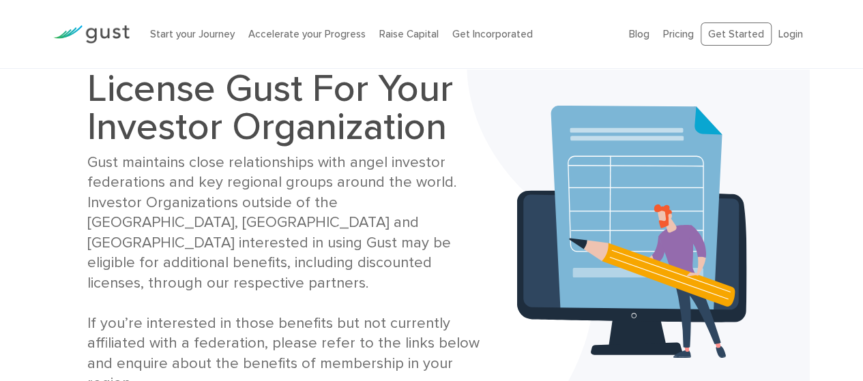  I want to click on a: Raise Capital, so click(409, 34).